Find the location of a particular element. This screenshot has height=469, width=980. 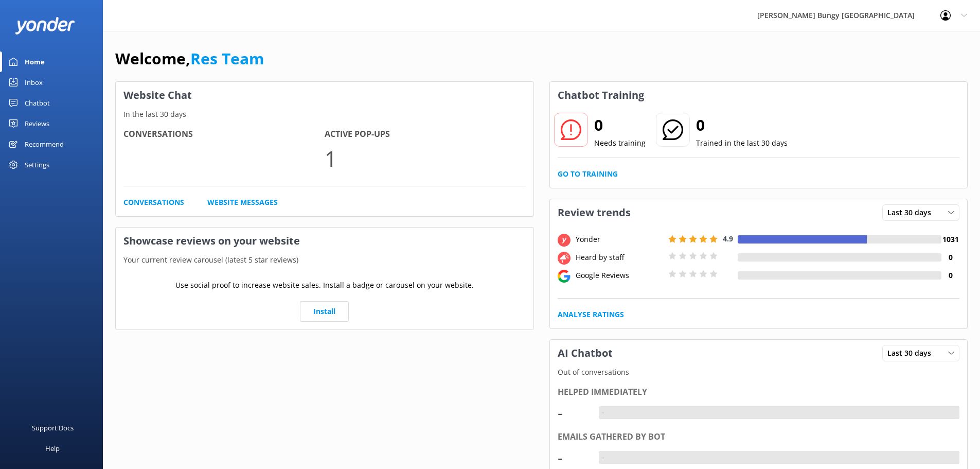

div: Google Reviews is located at coordinates (620, 276).